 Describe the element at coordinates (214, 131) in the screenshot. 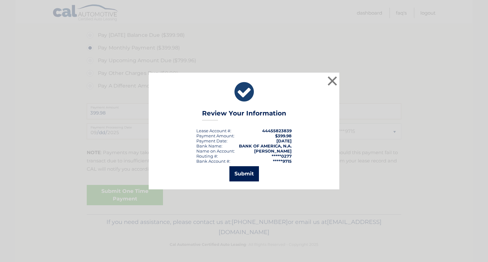

I see `div: Lease Account #:` at that location.